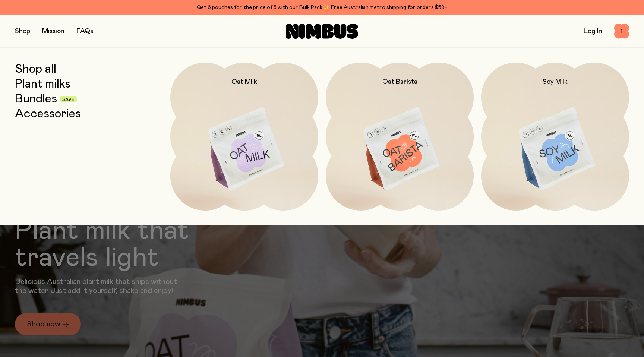 This screenshot has width=644, height=357. Describe the element at coordinates (399, 136) in the screenshot. I see `a: Oat Barista` at that location.